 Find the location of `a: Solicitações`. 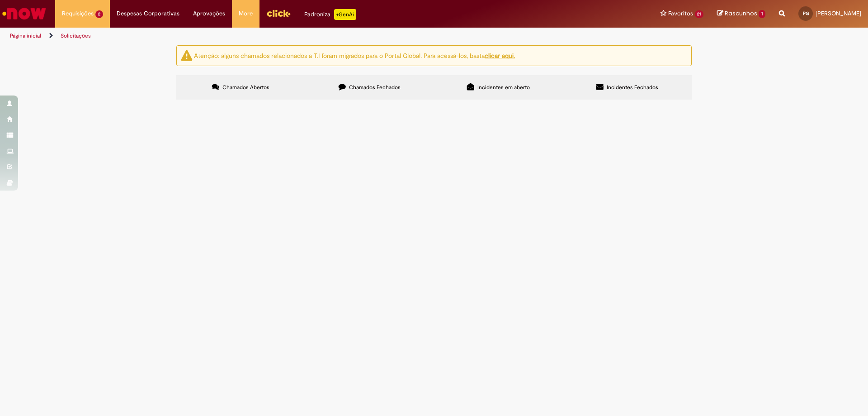

a: Solicitações is located at coordinates (76, 36).